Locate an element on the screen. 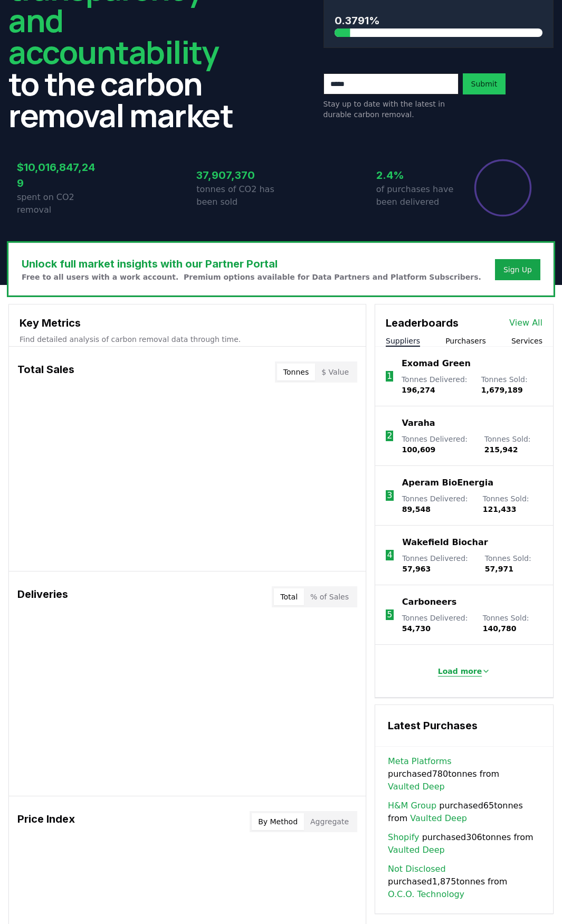  button: Services is located at coordinates (527, 341).